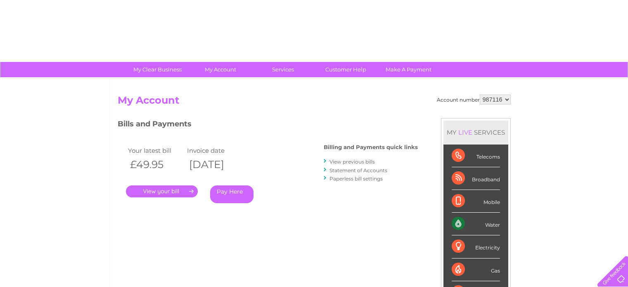  I want to click on div: Gas, so click(475, 269).